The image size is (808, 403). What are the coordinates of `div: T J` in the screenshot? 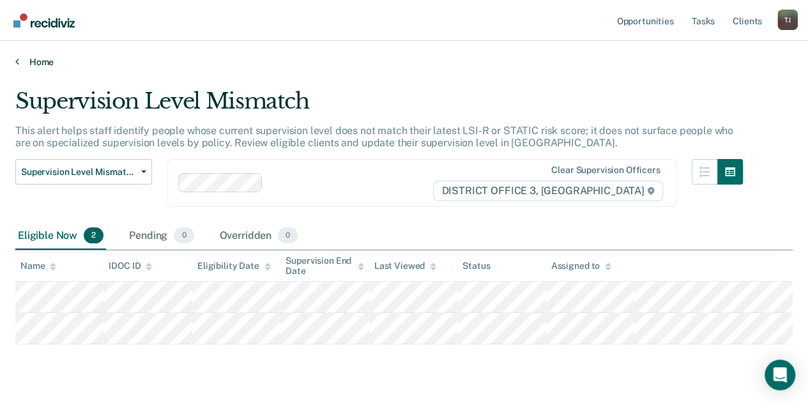 It's located at (787, 20).